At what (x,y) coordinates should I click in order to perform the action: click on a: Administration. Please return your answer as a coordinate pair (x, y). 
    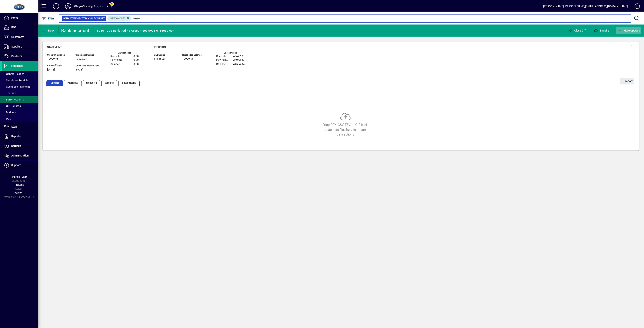
    Looking at the image, I should click on (20, 156).